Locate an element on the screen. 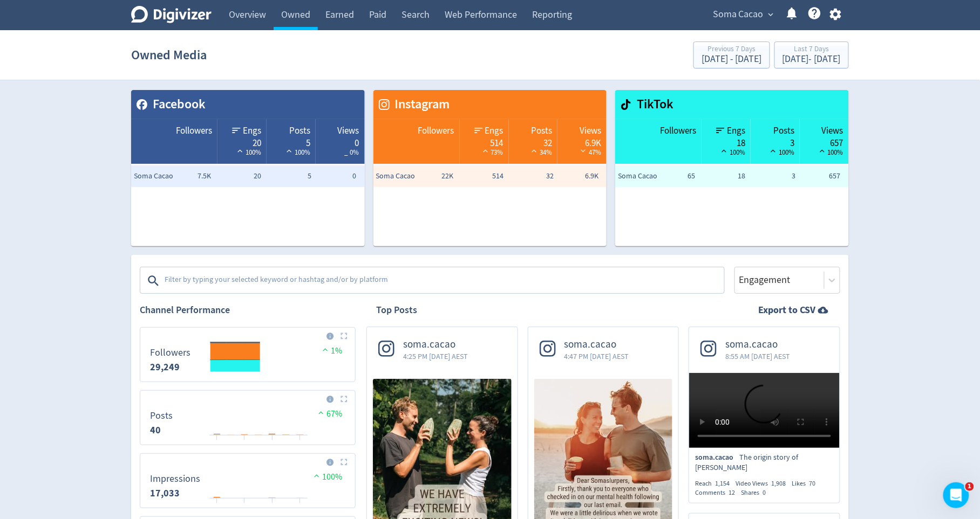 This screenshot has width=980, height=519. td: 6.9K is located at coordinates (581, 177).